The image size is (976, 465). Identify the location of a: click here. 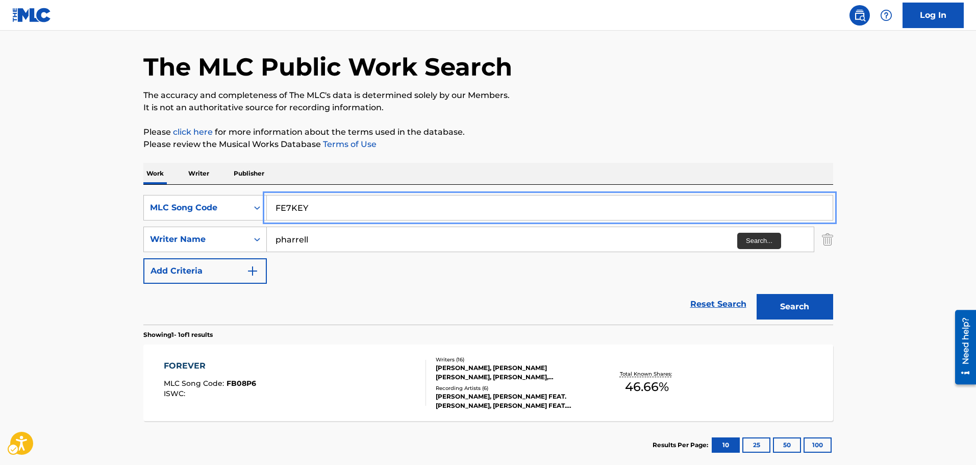
(193, 132).